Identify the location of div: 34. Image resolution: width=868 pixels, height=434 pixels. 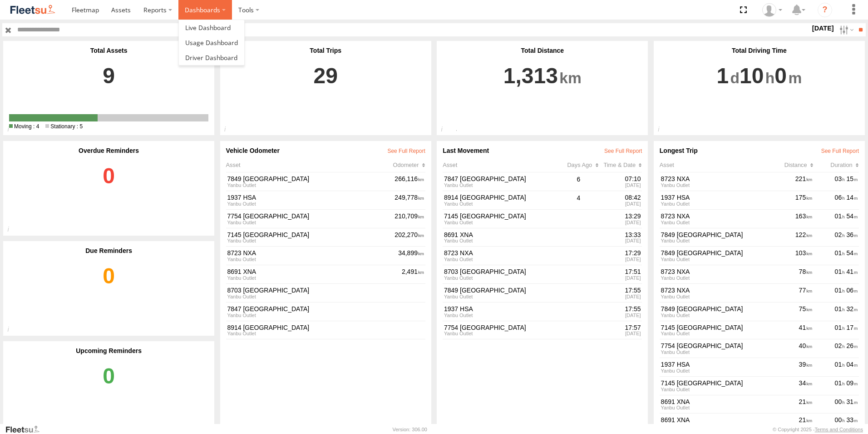
(791, 385).